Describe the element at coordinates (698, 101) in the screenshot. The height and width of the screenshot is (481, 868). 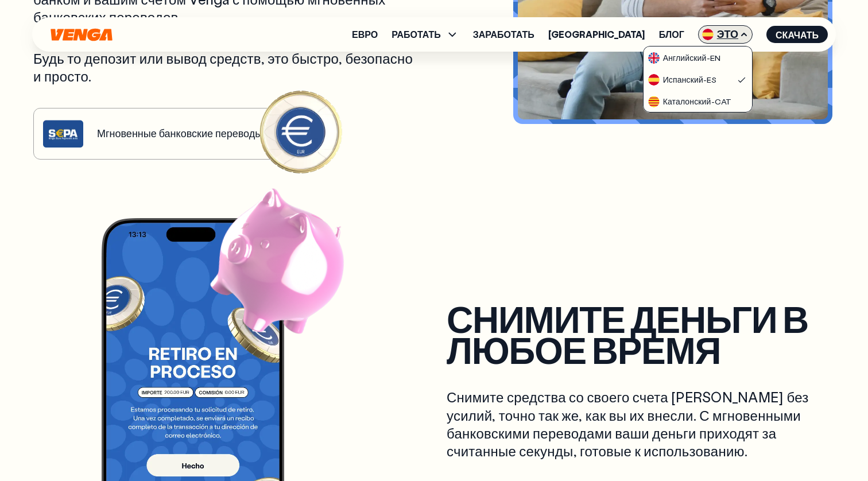
I see `a: Флаг-котКаталонский-CAT` at that location.